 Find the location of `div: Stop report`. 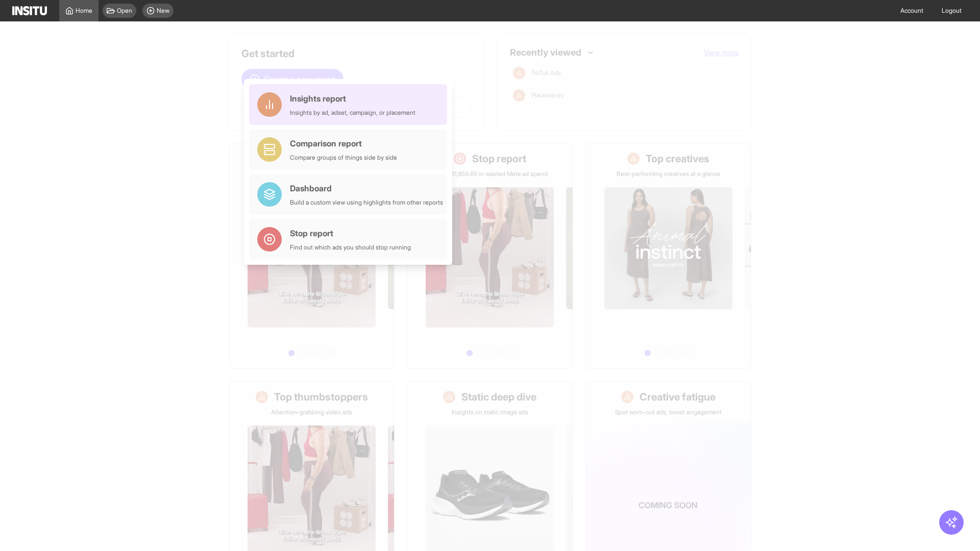

div: Stop report is located at coordinates (350, 233).